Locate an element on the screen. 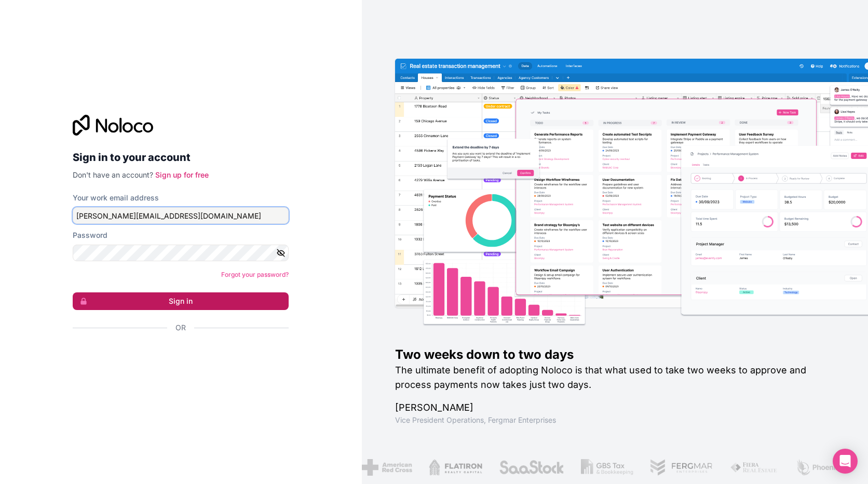 This screenshot has width=868, height=484. img: /assets/phoenix-BREaitsQ.png is located at coordinates (824, 467).